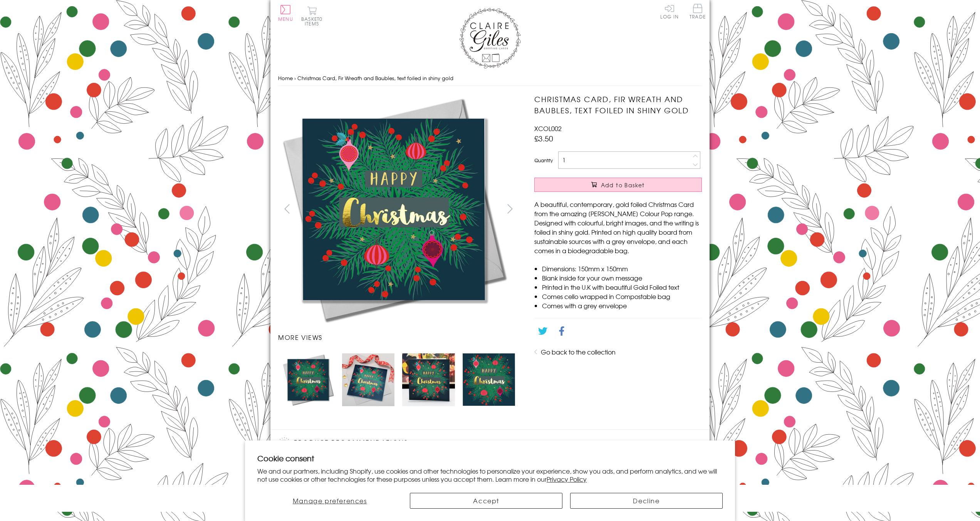 This screenshot has width=980, height=521. I want to click on button: prev, so click(287, 208).